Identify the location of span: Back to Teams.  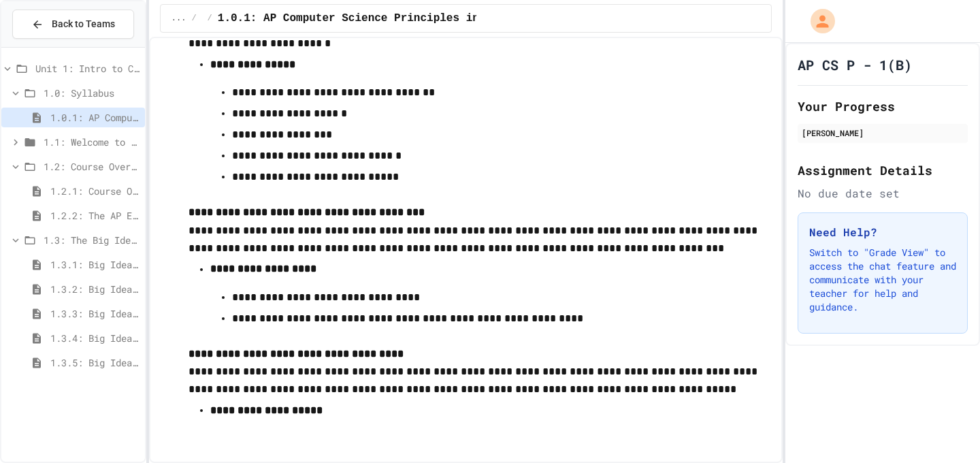
(83, 24).